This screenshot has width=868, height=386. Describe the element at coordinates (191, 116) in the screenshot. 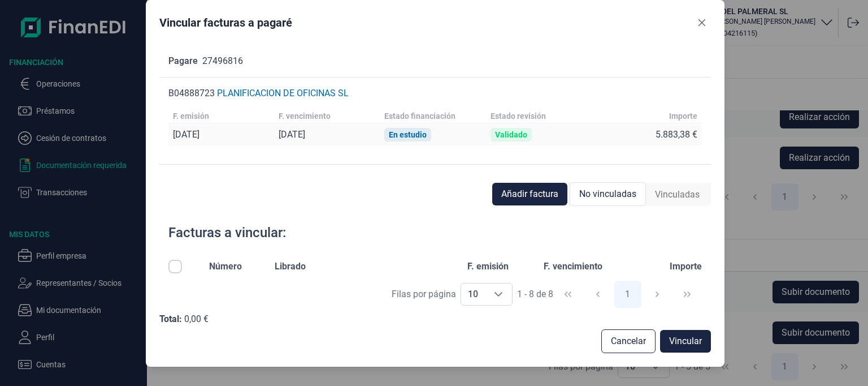

I see `div: F. emisión` at that location.